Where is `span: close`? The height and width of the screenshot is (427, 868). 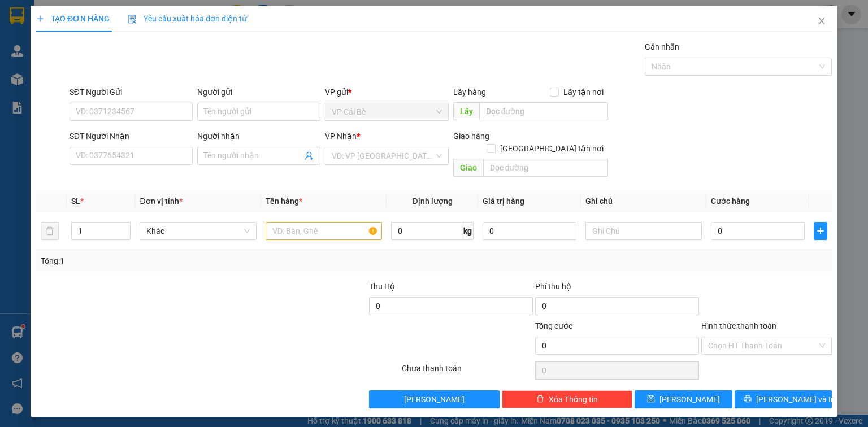 span: close is located at coordinates (822, 21).